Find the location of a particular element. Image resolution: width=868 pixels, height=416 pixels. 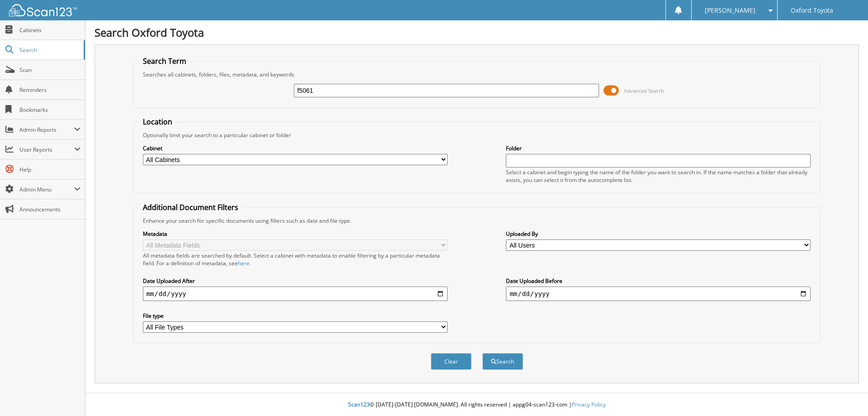

label: Cabinet is located at coordinates (295, 148).